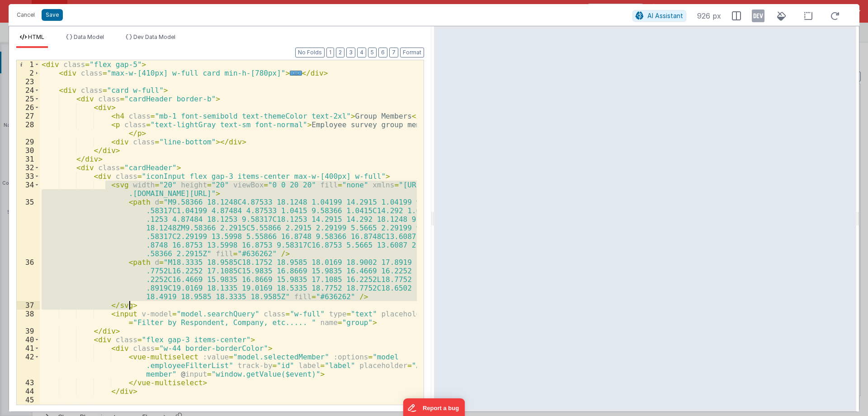 Image resolution: width=868 pixels, height=416 pixels. Describe the element at coordinates (28, 279) in the screenshot. I see `div: 36` at that location.